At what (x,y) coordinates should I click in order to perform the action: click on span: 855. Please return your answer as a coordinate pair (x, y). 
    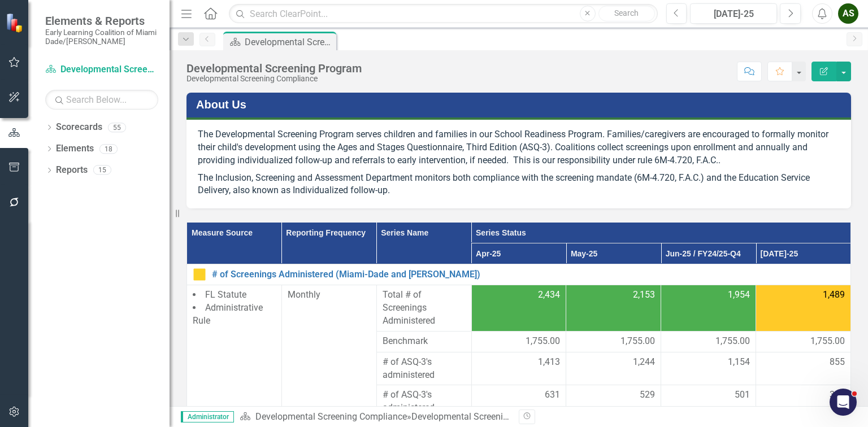
    Looking at the image, I should click on (837, 362).